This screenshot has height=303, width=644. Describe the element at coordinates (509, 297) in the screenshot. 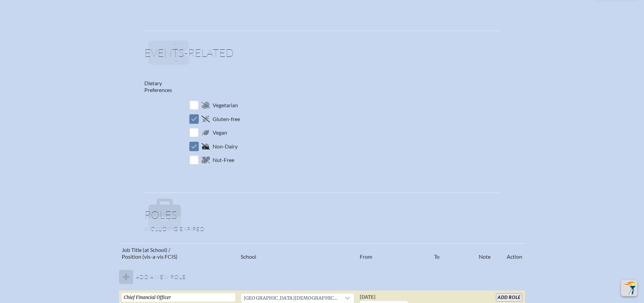

I see `input: add Role` at that location.